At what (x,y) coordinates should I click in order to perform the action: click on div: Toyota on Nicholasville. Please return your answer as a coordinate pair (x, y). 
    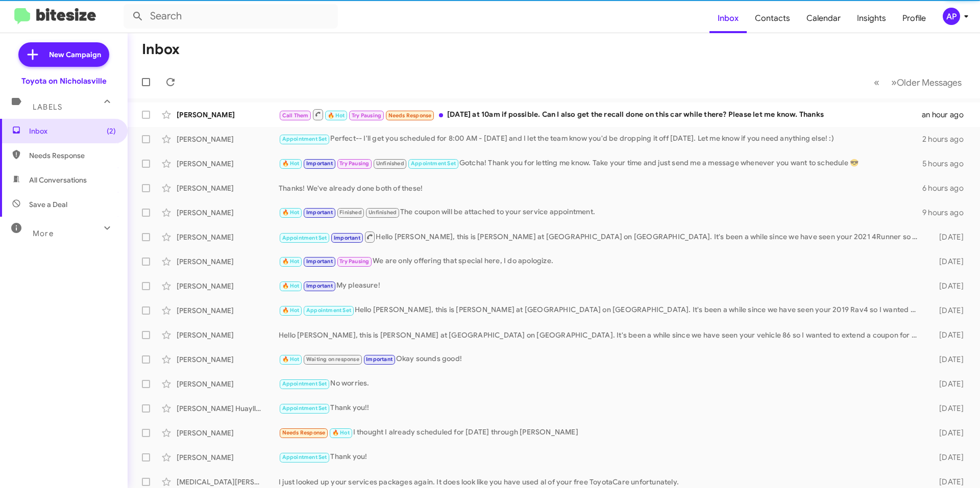
    Looking at the image, I should click on (64, 81).